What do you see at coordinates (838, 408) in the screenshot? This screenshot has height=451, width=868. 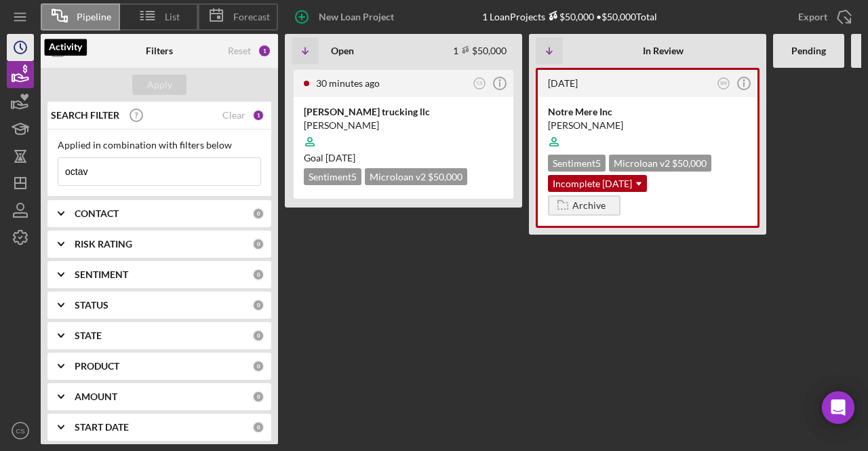 I see `div: Open Intercom Messenger` at bounding box center [838, 408].